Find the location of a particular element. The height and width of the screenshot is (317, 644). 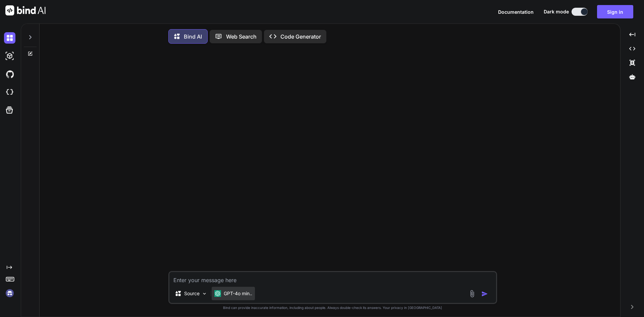

p: Bind can provide inaccurate information, including about people. Always double-check its answers.... is located at coordinates (333, 307).